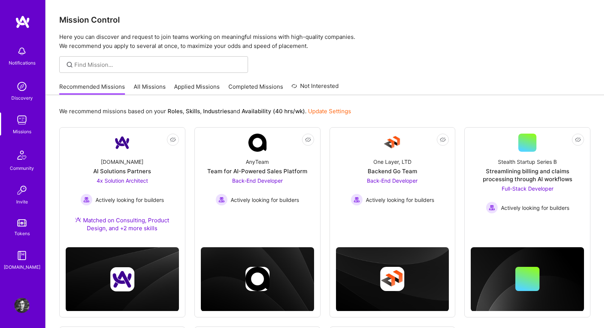 This screenshot has height=328, width=604. Describe the element at coordinates (22, 98) in the screenshot. I see `div: Discovery` at that location.